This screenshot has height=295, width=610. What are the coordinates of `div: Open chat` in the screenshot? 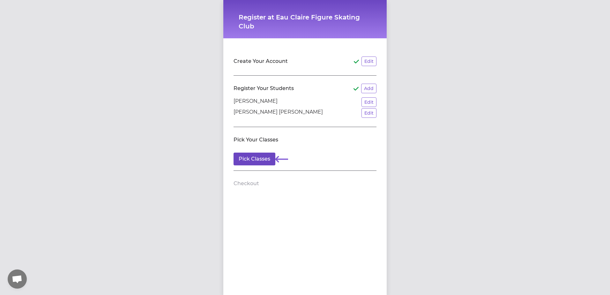 It's located at (17, 279).